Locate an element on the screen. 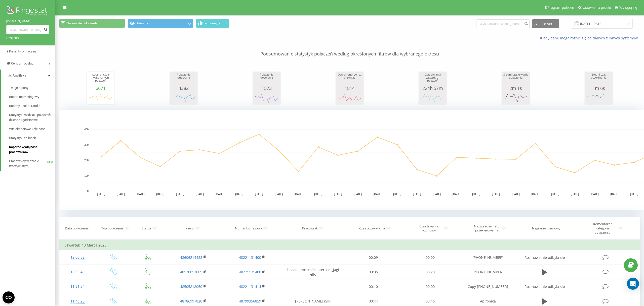 The height and width of the screenshot is (306, 644). text: 200 is located at coordinates (86, 161).